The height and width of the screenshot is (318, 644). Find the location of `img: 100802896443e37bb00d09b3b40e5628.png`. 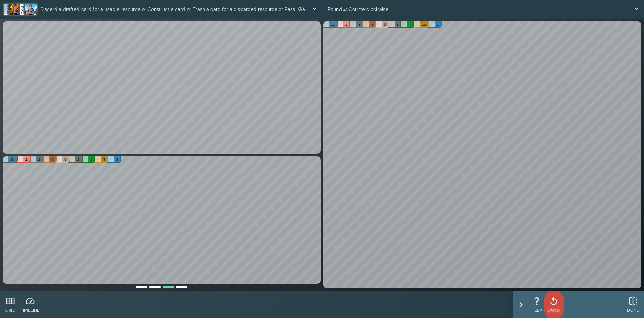

img: 100802896443e37bb00d09b3b40e5628.png is located at coordinates (15, 9).